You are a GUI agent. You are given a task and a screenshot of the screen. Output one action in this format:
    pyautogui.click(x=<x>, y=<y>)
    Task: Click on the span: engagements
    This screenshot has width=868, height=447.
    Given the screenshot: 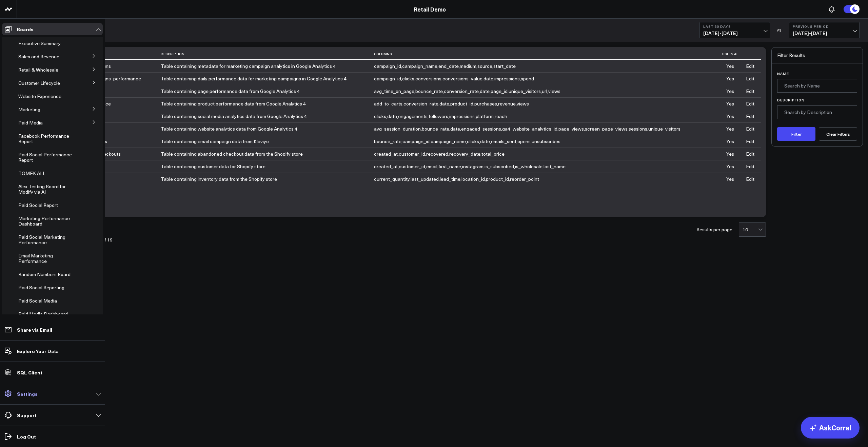 What is the action you would take?
    pyautogui.click(x=413, y=116)
    